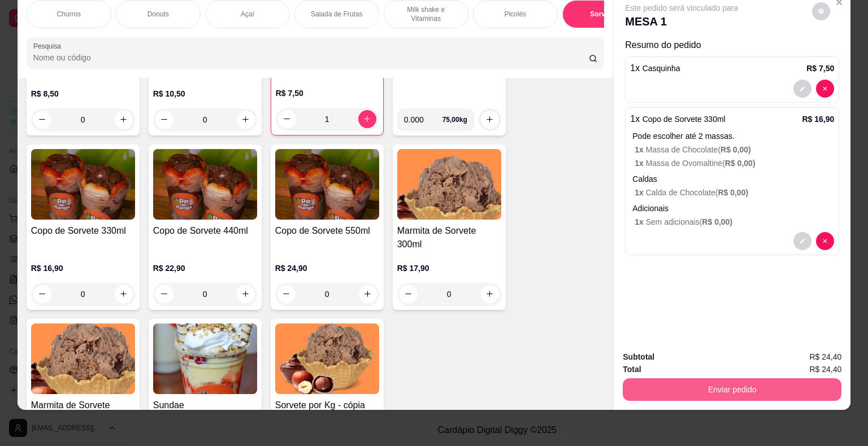 The height and width of the screenshot is (446, 868). What do you see at coordinates (661, 68) in the screenshot?
I see `span: Casquinha` at bounding box center [661, 68].